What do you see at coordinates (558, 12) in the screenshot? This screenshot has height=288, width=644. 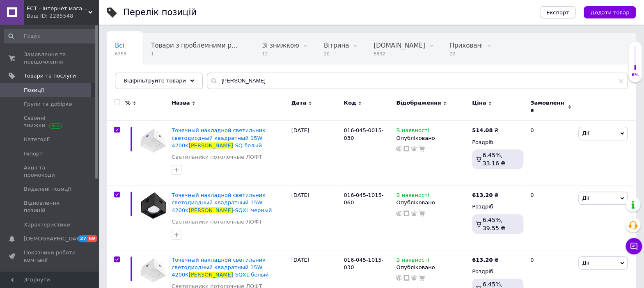 I see `span: Експорт` at bounding box center [558, 12].